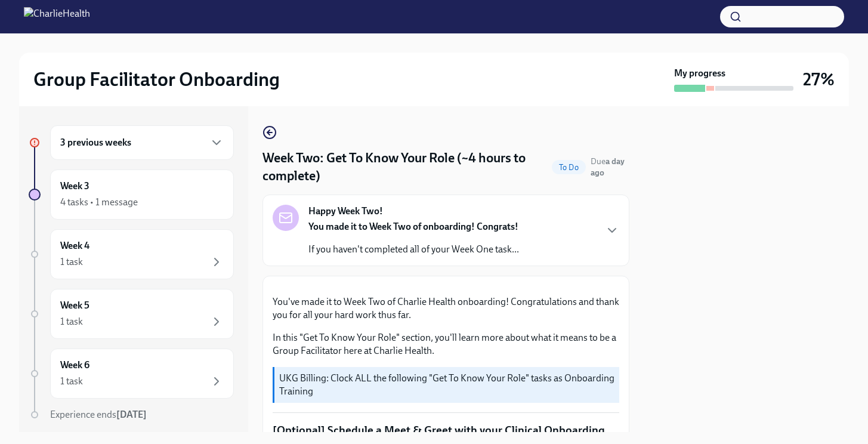 This screenshot has height=444, width=868. Describe the element at coordinates (608, 167) in the screenshot. I see `strong: a day ago` at that location.